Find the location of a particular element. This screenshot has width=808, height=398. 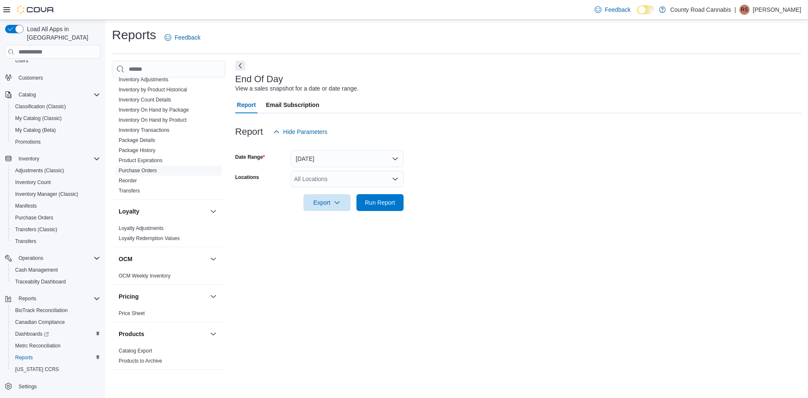

span: Inventory is located at coordinates (29, 159).